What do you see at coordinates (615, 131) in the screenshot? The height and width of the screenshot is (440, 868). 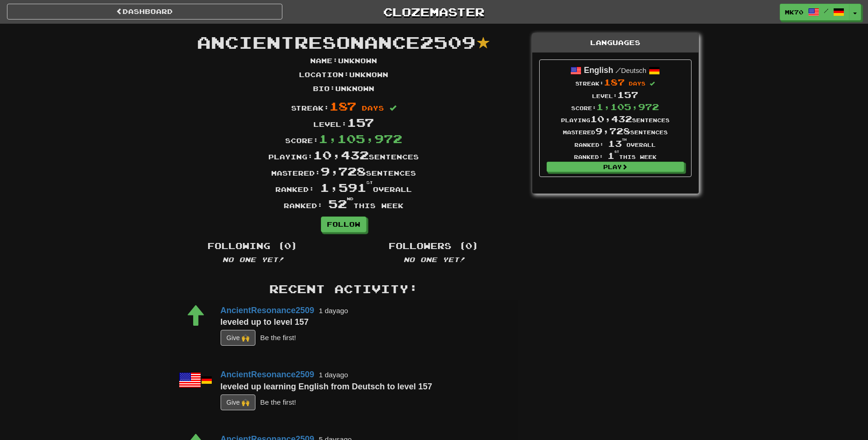 I see `div: Mastered sentences` at bounding box center [615, 131].